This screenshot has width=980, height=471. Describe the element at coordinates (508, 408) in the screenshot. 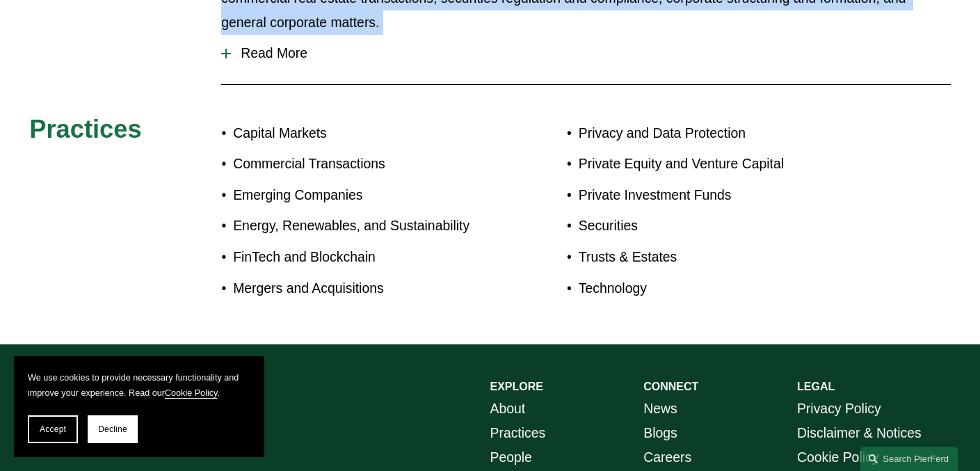

I see `a: About` at that location.